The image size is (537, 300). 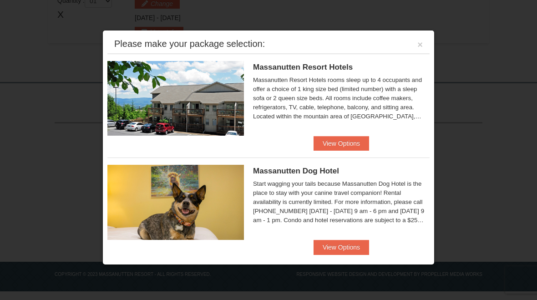 I want to click on div: Massanutten Resort Hotels rooms sleep up to 4 occupants and offer a choice of 1 king size bed (li..., so click(x=341, y=98).